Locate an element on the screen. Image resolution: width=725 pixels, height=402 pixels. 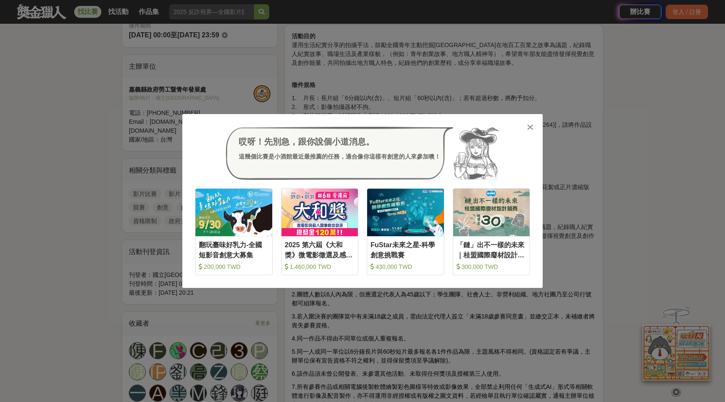
div: FuStar未來之星-科學創意挑戰賽 is located at coordinates (405, 249).